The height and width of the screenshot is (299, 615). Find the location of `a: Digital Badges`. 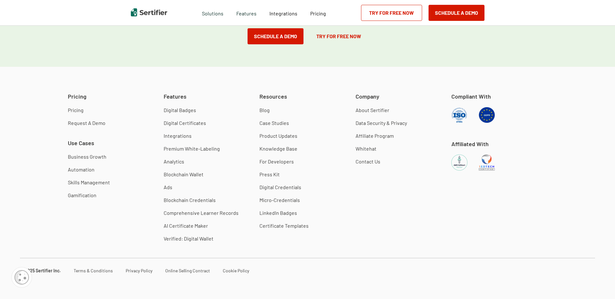

a: Digital Badges is located at coordinates (180, 110).